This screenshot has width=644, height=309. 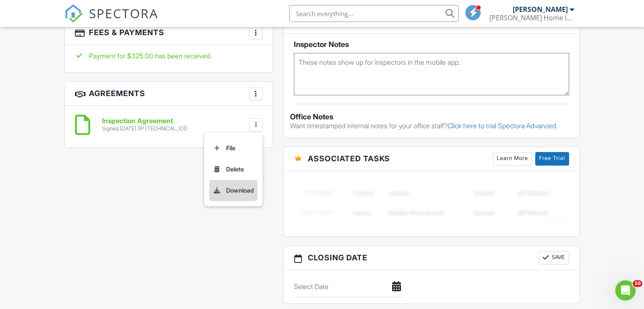 What do you see at coordinates (431, 117) in the screenshot?
I see `div: Office Notes` at bounding box center [431, 117].